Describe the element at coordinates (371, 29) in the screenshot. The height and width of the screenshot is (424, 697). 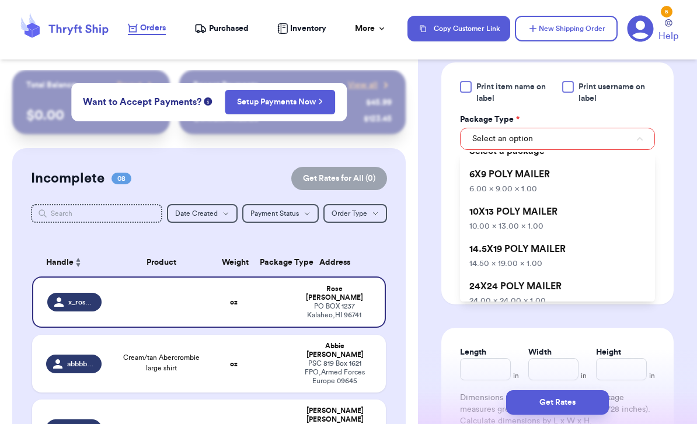
I see `div: More` at that location.